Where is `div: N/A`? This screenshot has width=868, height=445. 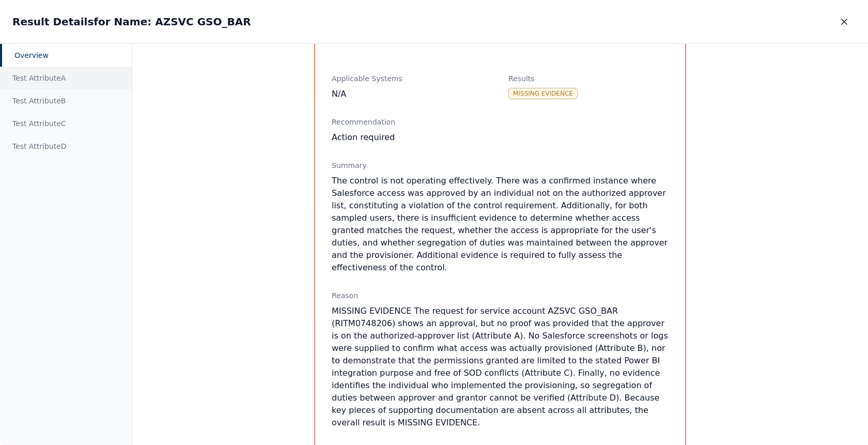 div: N/A is located at coordinates (412, 94).